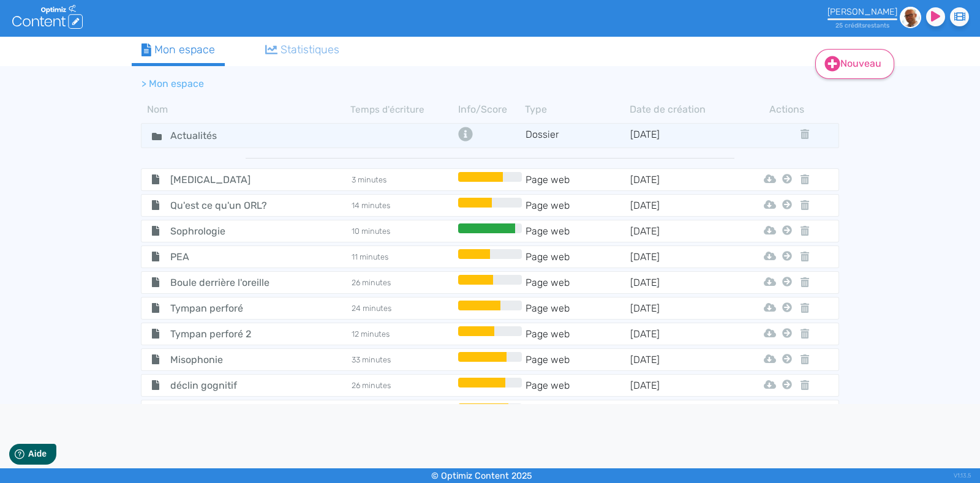 The image size is (980, 483). Describe the element at coordinates (173, 84) in the screenshot. I see `li: > Mon espace` at that location.